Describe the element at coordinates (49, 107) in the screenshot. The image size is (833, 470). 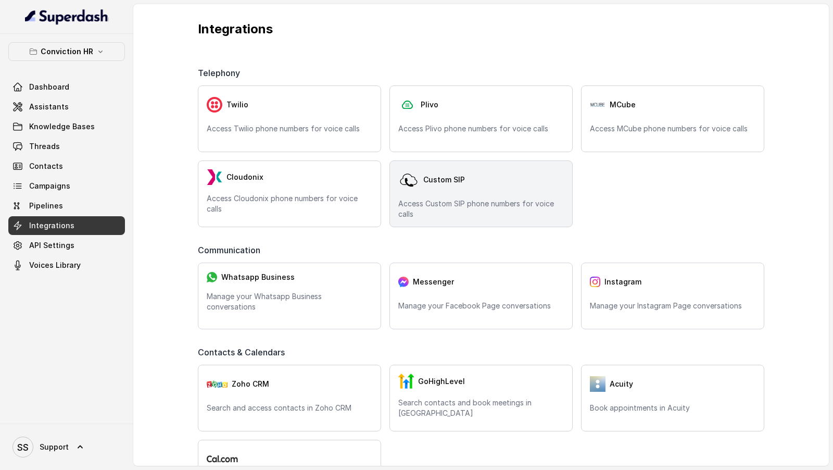
I see `span: Assistants` at that location.